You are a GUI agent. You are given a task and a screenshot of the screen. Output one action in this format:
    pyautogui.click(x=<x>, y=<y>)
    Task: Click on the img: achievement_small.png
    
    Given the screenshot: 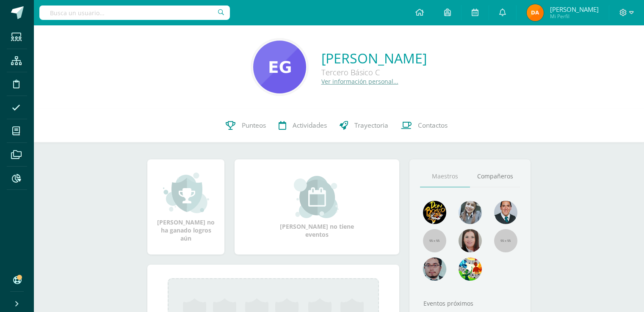 What is the action you would take?
    pyautogui.click(x=186, y=193)
    